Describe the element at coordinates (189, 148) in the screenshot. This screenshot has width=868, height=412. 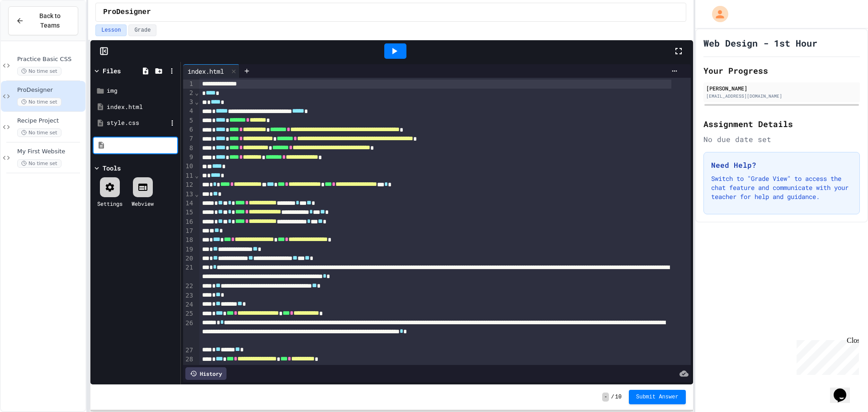
I see `div: 8` at that location.